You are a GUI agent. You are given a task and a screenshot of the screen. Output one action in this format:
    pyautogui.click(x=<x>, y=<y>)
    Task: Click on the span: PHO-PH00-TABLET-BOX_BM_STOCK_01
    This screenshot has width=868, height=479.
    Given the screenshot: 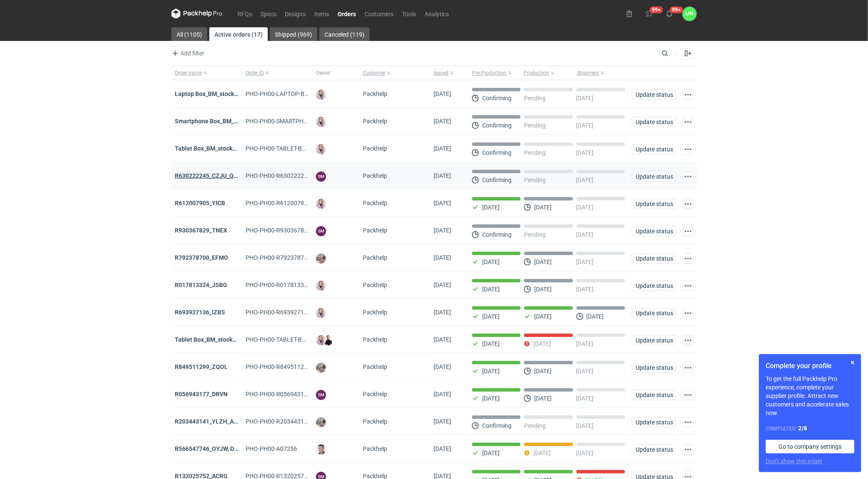 What is the action you would take?
    pyautogui.click(x=299, y=149)
    